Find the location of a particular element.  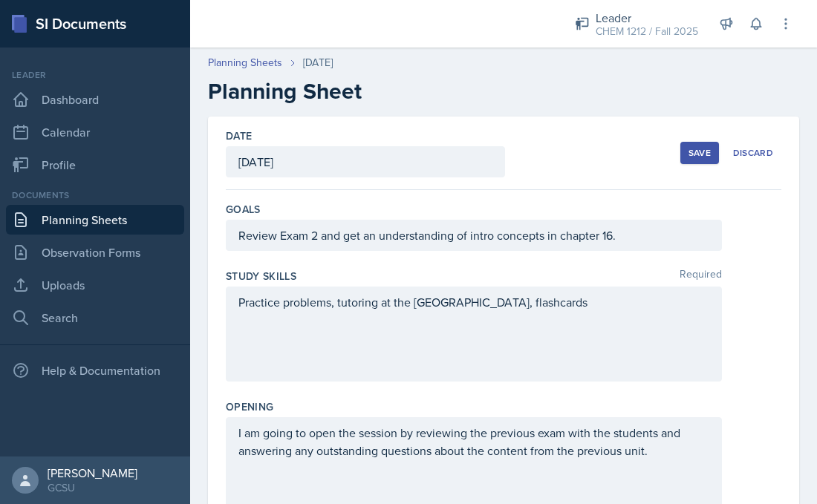

span: Required is located at coordinates (700, 276).